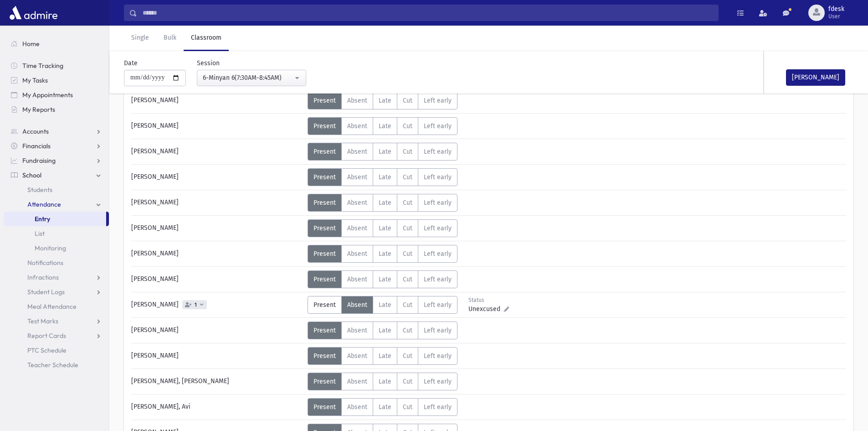 Image resolution: width=868 pixels, height=431 pixels. What do you see at coordinates (131, 63) in the screenshot?
I see `label: Date` at bounding box center [131, 63].